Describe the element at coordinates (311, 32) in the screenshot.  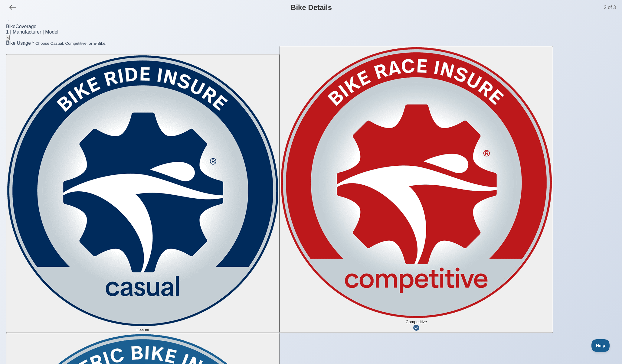
I see `div: 1 | Manufacturer | Model` at that location.